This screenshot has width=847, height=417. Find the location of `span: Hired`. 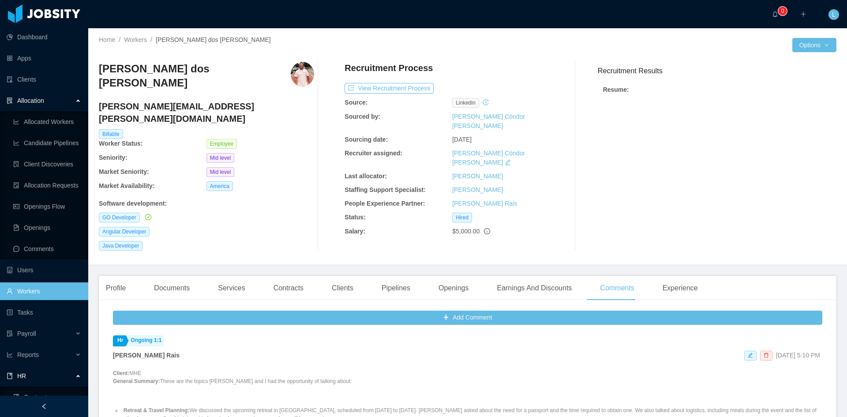

span: Hired is located at coordinates (462, 217).